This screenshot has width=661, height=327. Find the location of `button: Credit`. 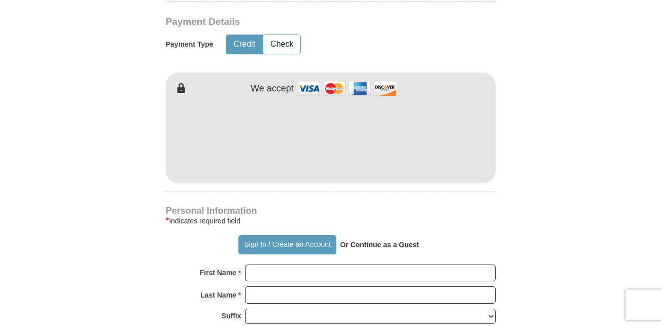

button: Credit is located at coordinates (244, 44).